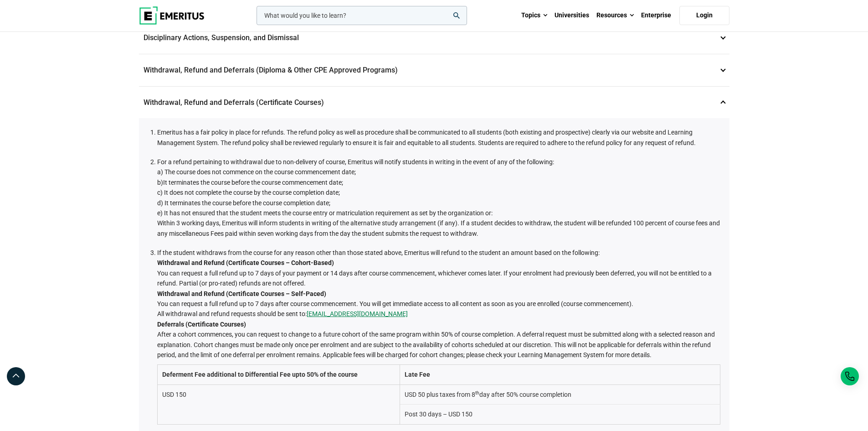 The image size is (868, 431). Describe the element at coordinates (560, 394) in the screenshot. I see `td: USD 50 plus taxes from 8 day after 50% course completion` at that location.